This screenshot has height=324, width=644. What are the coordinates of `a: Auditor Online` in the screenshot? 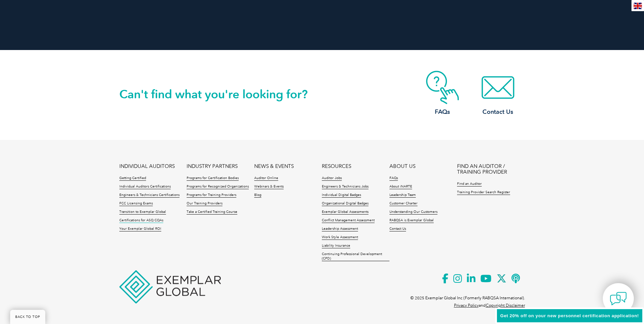 It's located at (266, 179).